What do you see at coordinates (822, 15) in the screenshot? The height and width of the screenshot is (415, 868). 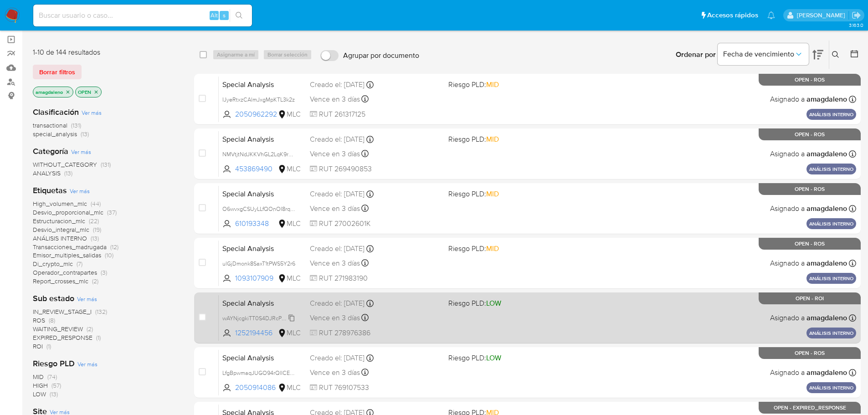 I see `p: aline.magdaleno@mercadolibre.com` at bounding box center [822, 15].